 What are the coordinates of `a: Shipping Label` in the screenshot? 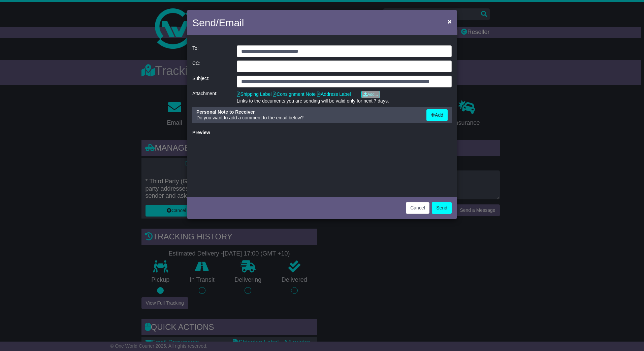 It's located at (254, 94).